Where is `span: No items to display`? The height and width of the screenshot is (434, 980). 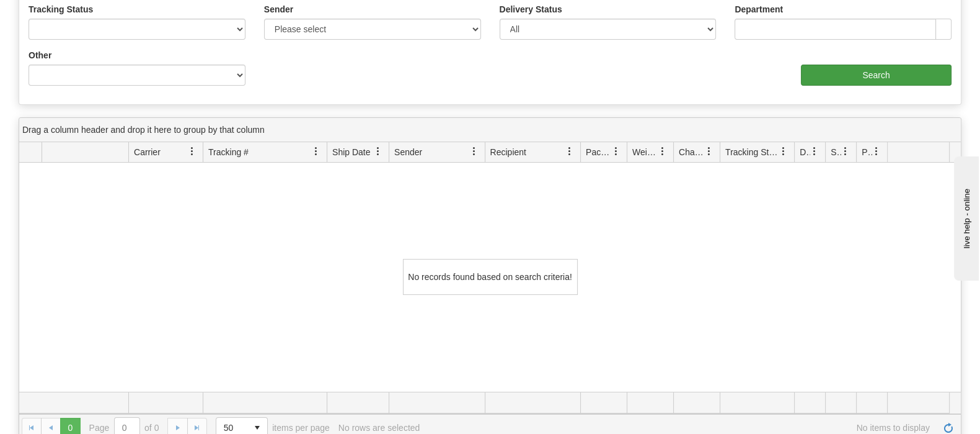 span: No items to display is located at coordinates (679, 427).